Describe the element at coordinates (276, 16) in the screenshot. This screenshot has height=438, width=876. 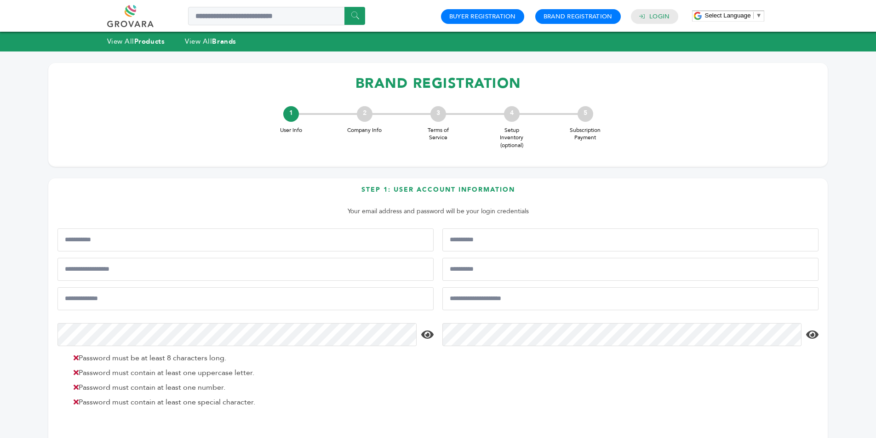
I see `input: Search a product or brand...` at that location.